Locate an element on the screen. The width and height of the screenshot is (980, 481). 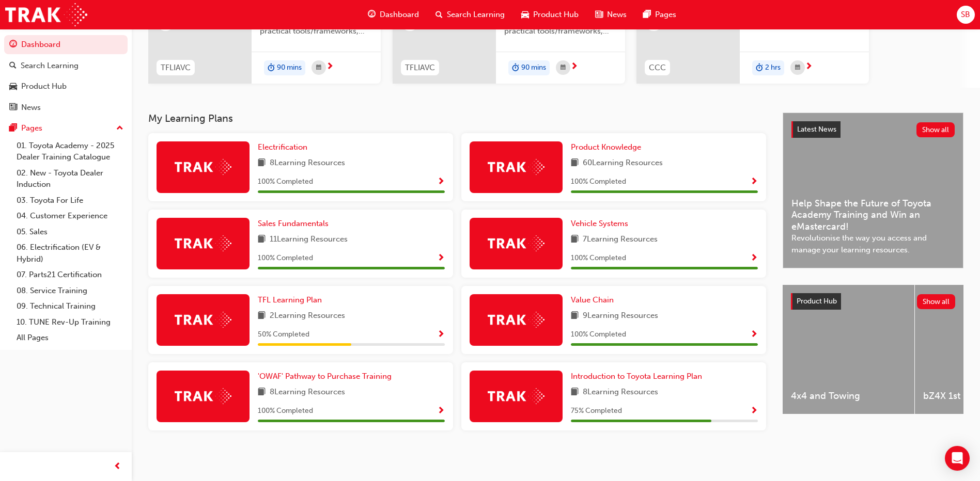
div: Pages is located at coordinates (32, 128).